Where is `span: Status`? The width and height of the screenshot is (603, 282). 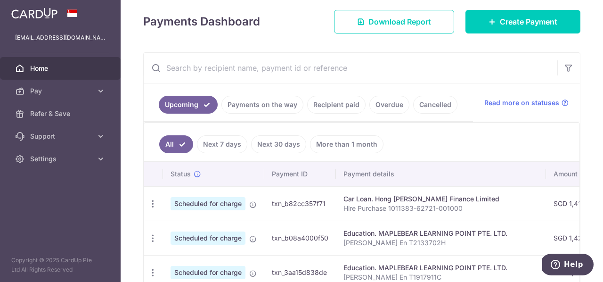 span: Status is located at coordinates (180, 174).